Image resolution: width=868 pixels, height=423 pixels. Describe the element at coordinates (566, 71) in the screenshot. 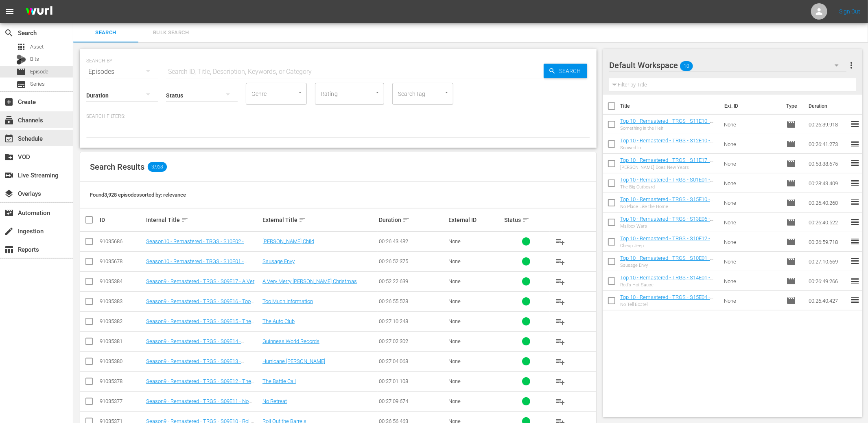

I see `button: Search` at that location.